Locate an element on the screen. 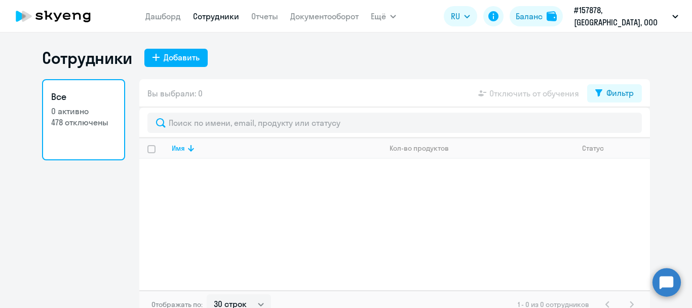 The width and height of the screenshot is (692, 308). div: Добавить is located at coordinates (181, 57).